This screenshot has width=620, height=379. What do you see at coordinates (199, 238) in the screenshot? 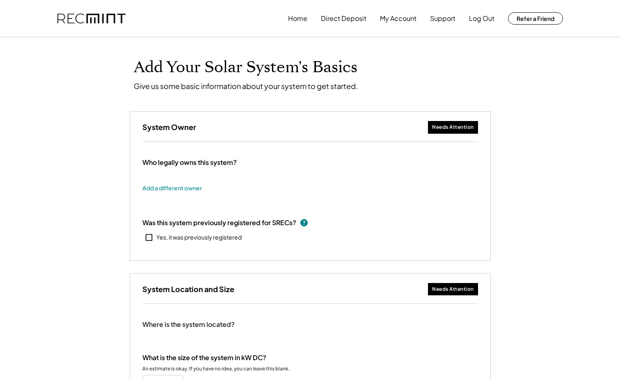
I see `div: Yes, it was previously registered` at bounding box center [199, 238].